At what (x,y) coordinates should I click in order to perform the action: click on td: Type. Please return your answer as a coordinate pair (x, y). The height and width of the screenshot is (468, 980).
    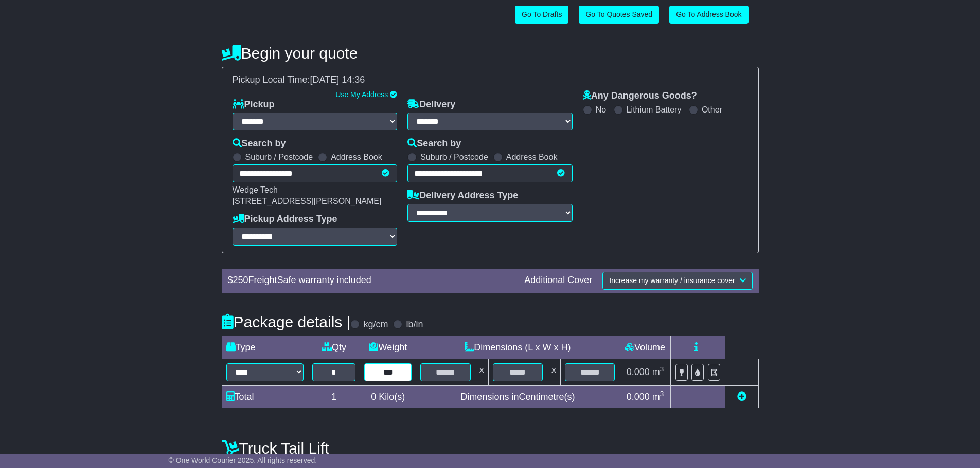
    Looking at the image, I should click on (264, 347).